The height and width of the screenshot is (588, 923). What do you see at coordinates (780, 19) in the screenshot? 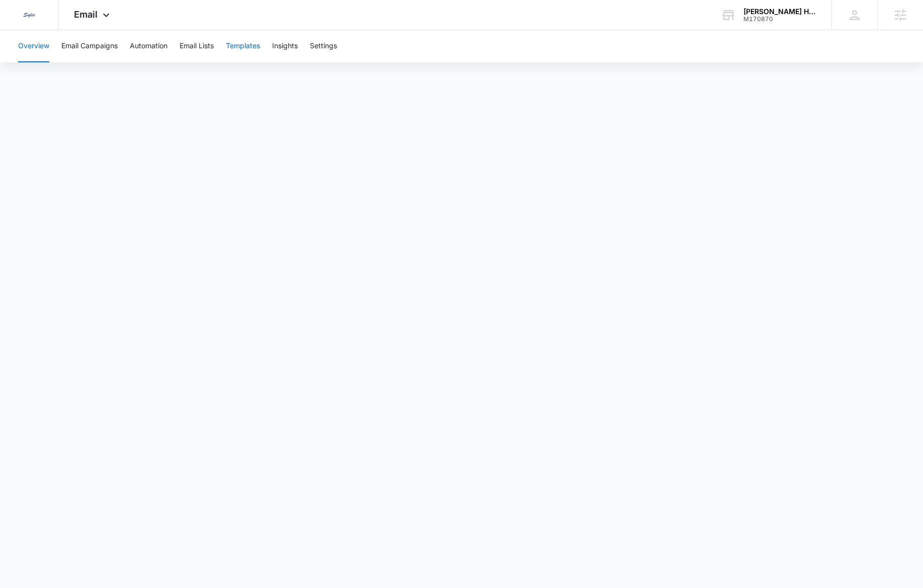
I see `div: account id` at bounding box center [780, 19].